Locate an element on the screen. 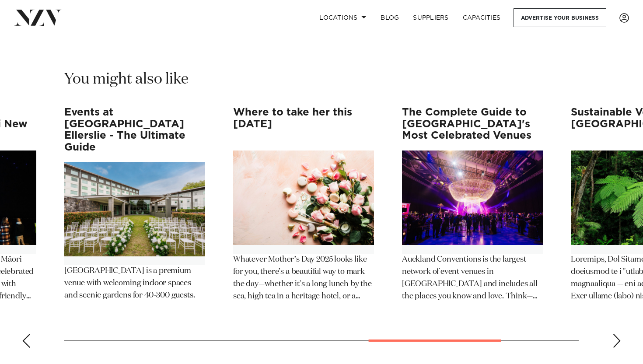  img: Where to take her this Mother's Day is located at coordinates (303, 198).